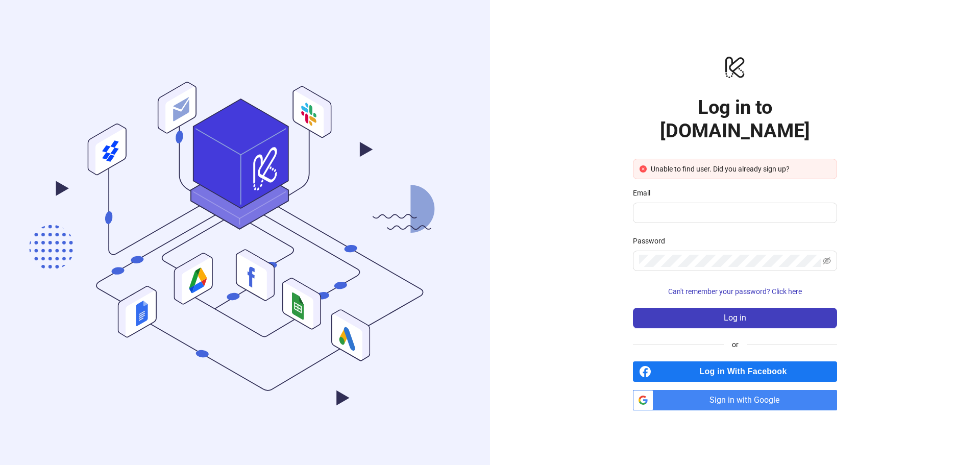 Image resolution: width=980 pixels, height=465 pixels. Describe the element at coordinates (645, 193) in the screenshot. I see `label: Email` at that location.